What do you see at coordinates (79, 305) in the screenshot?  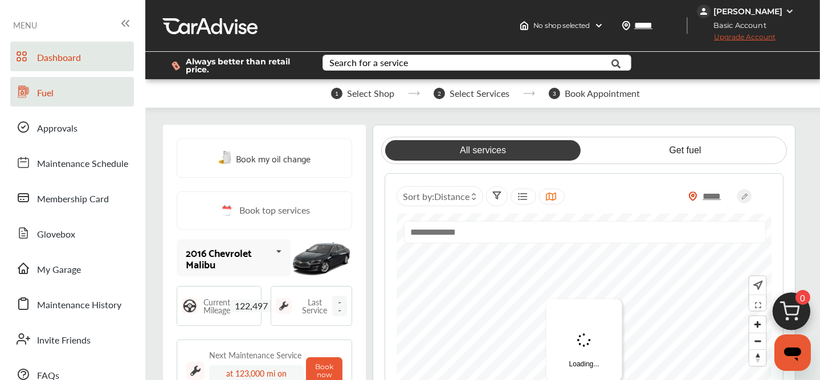 I see `span: Maintenance History` at bounding box center [79, 305].